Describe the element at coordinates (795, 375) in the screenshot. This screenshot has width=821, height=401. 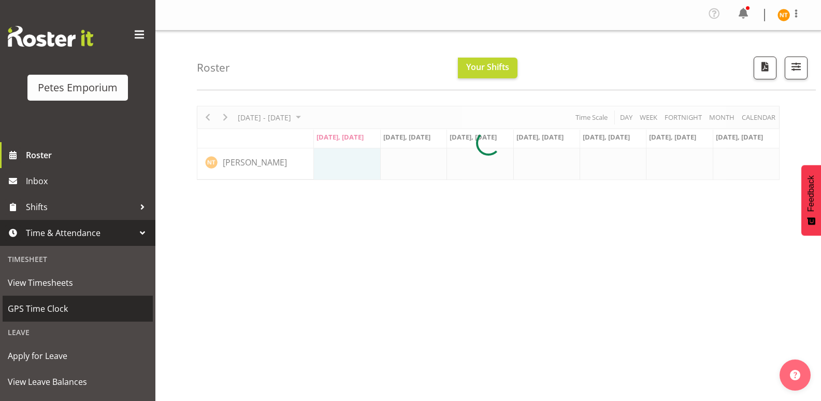
I see `img: help-xxl-2.png` at that location.